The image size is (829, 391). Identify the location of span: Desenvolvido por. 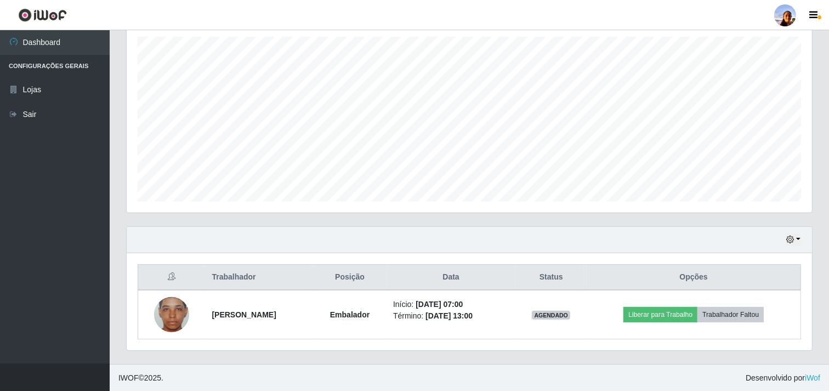
(783, 377).